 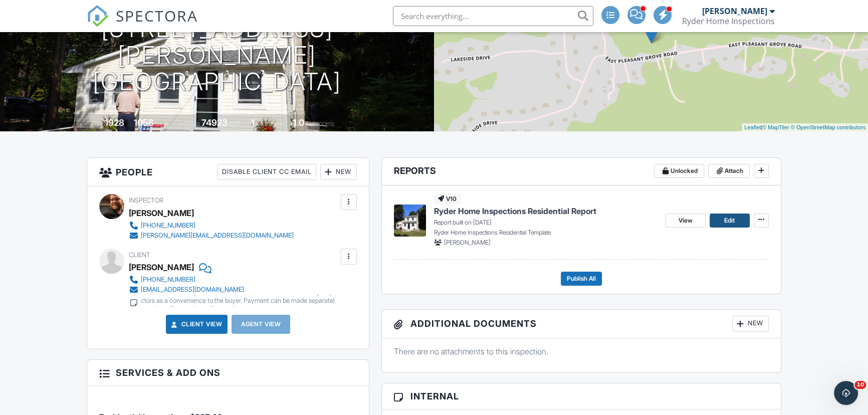 I want to click on div: 1056, so click(x=144, y=122).